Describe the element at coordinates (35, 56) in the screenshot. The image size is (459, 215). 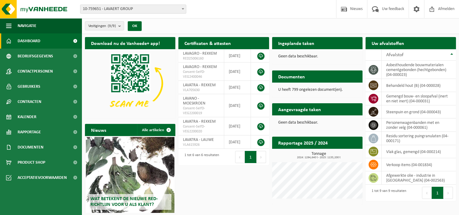
I see `span: Bedrijfsgegevens` at that location.